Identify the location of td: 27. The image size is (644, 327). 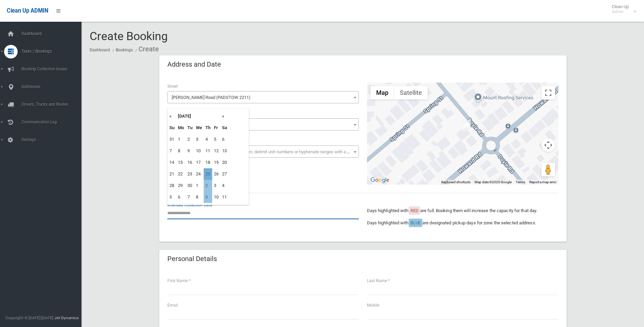
(224, 174).